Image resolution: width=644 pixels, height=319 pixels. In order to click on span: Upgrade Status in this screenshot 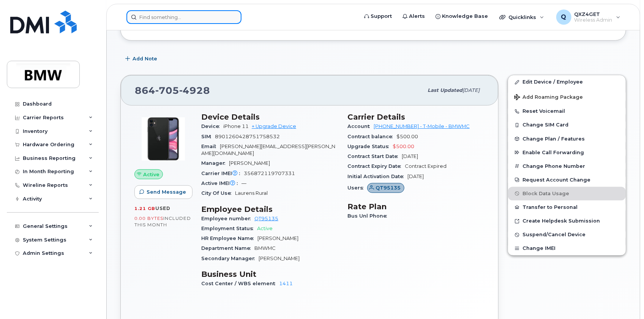, I will do `click(370, 146)`.